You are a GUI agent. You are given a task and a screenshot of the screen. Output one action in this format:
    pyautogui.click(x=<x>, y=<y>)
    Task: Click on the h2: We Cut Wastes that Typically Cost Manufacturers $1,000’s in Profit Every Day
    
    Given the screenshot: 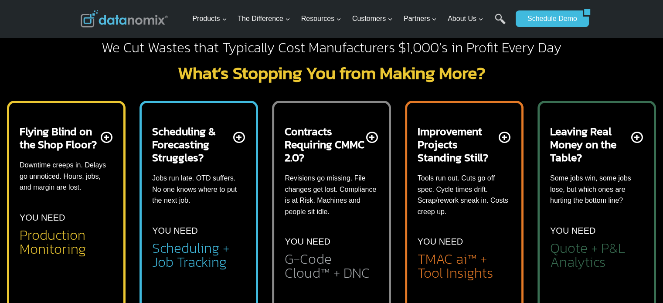 What is the action you would take?
    pyautogui.click(x=332, y=48)
    